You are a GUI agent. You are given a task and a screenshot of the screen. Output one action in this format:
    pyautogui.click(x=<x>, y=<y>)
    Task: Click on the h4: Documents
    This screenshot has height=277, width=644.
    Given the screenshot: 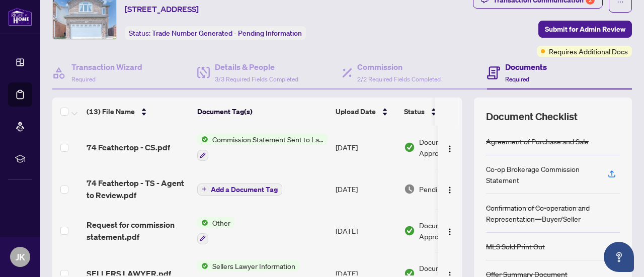 What is the action you would take?
    pyautogui.click(x=526, y=67)
    